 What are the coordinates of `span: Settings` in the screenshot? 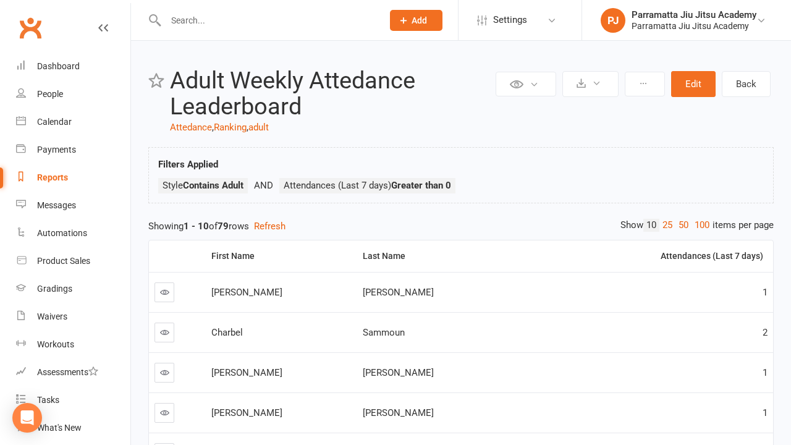 It's located at (510, 20).